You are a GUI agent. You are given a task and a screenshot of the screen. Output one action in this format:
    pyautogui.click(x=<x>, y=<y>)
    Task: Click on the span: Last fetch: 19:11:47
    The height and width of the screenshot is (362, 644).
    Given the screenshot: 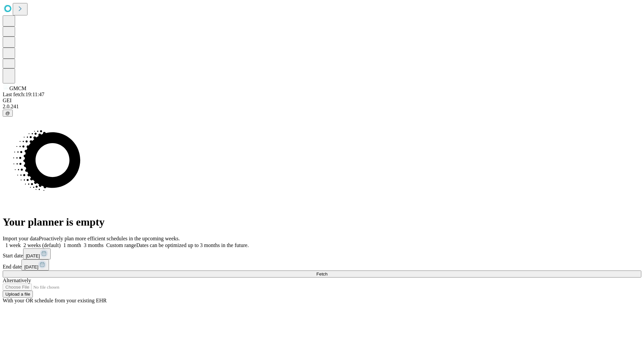 What is the action you would take?
    pyautogui.click(x=24, y=94)
    